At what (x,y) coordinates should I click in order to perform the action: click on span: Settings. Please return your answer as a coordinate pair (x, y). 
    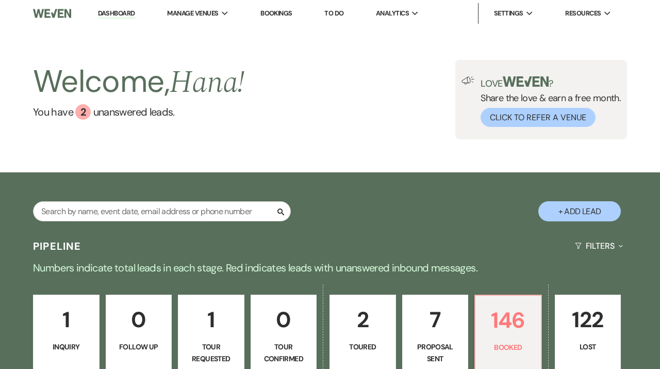
    Looking at the image, I should click on (509, 13).